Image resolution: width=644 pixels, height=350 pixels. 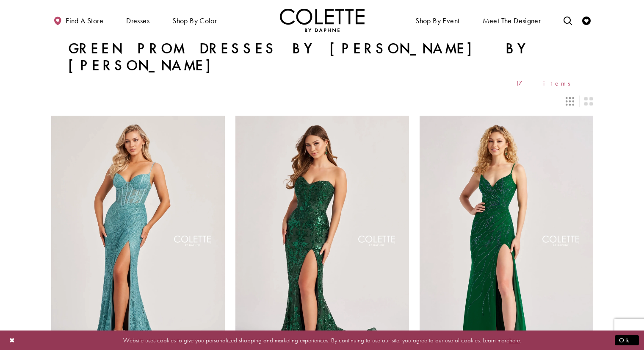 What do you see at coordinates (322, 101) in the screenshot?
I see `div: Layout Controls` at bounding box center [322, 101].